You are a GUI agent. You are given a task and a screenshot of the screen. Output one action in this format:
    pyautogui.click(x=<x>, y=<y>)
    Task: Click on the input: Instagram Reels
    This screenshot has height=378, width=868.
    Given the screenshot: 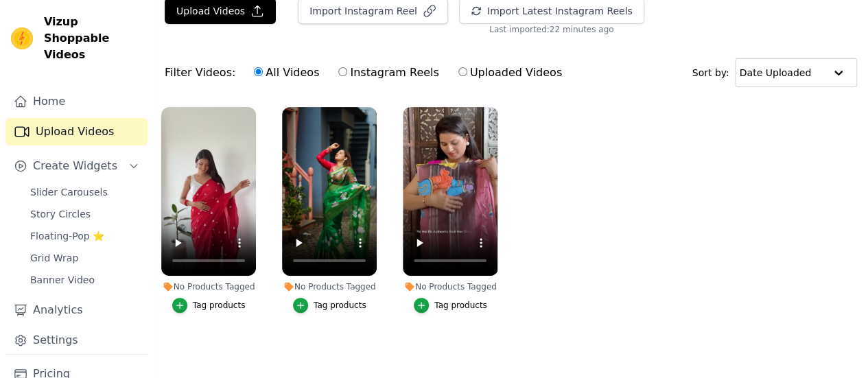 What is the action you would take?
    pyautogui.click(x=342, y=72)
    